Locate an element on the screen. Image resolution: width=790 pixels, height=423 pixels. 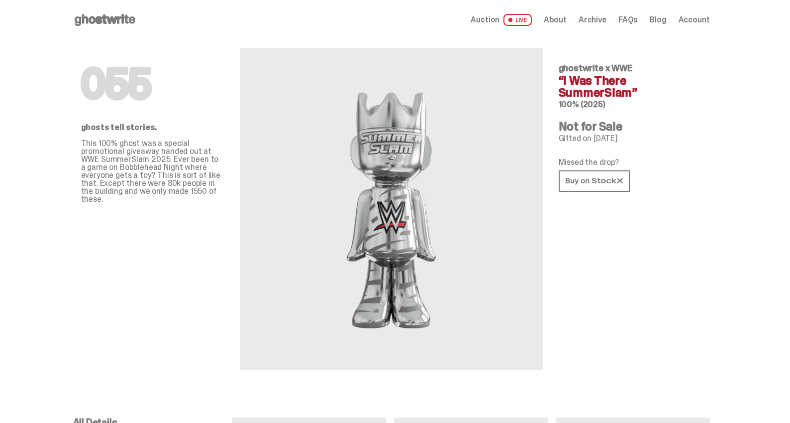
img: WWE&ldquo;I Was There SummerSlam&rdquo; is located at coordinates (392, 209).